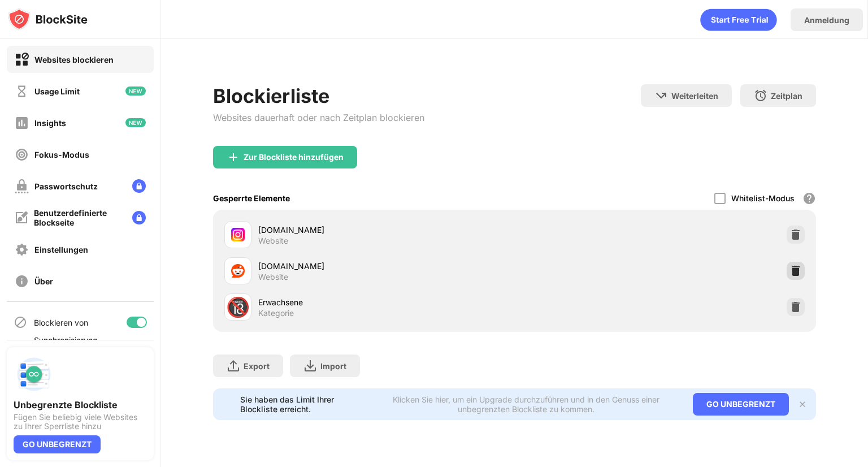 Image resolution: width=868 pixels, height=467 pixels. I want to click on div: Über, so click(43, 281).